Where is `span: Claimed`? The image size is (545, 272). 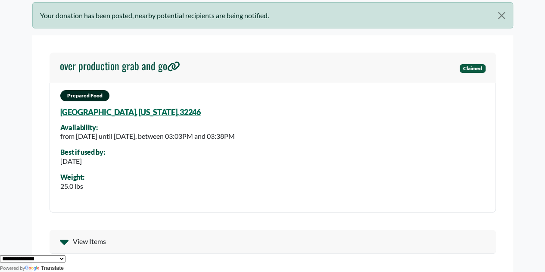 span: Claimed is located at coordinates (473, 68).